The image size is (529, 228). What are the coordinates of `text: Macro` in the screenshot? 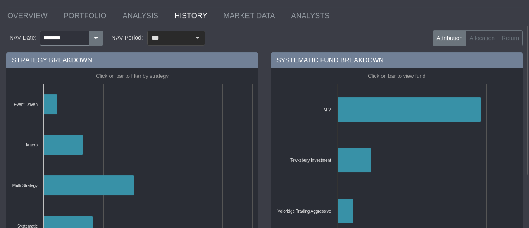 It's located at (32, 145).